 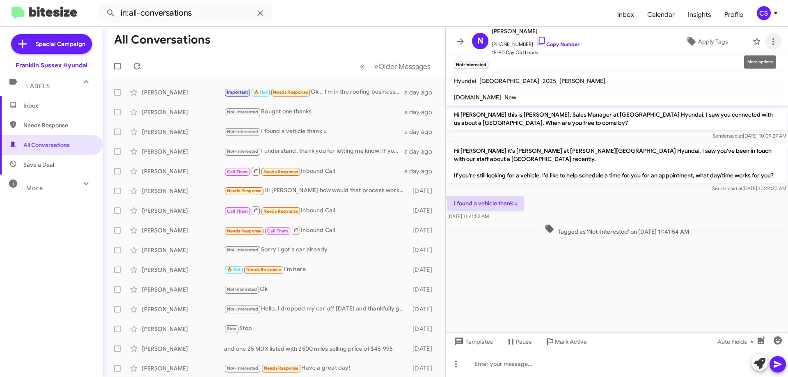 What do you see at coordinates (536, 53) in the screenshot?
I see `span: 15-90 Day Old Leads` at bounding box center [536, 53].